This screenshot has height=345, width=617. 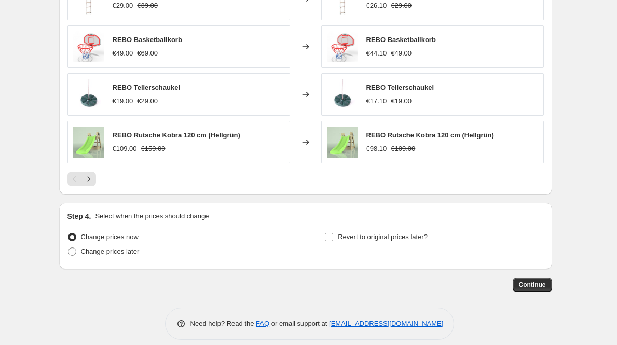 I want to click on strike: €19.00, so click(x=401, y=101).